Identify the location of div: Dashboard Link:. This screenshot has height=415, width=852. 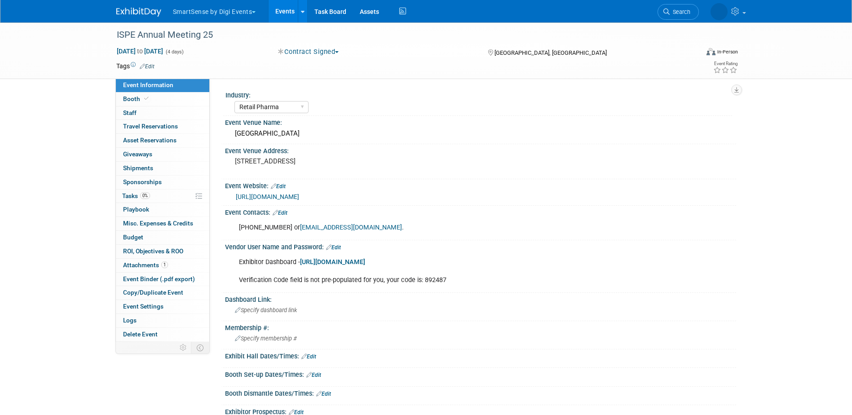
(481, 298).